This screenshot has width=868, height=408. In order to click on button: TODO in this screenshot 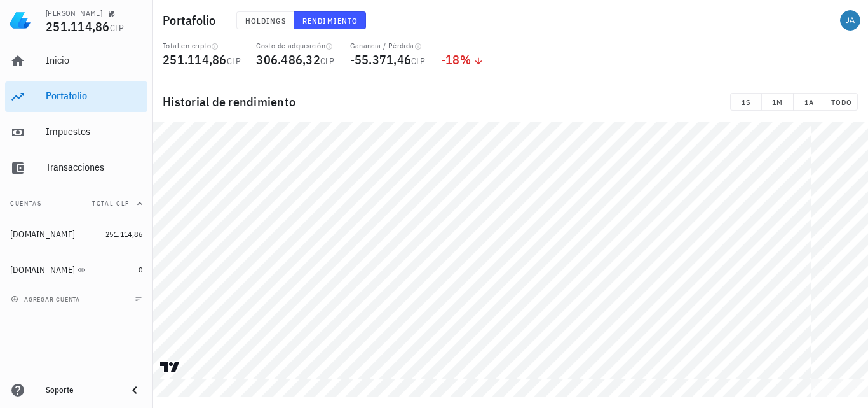, I will do `click(841, 102)`.